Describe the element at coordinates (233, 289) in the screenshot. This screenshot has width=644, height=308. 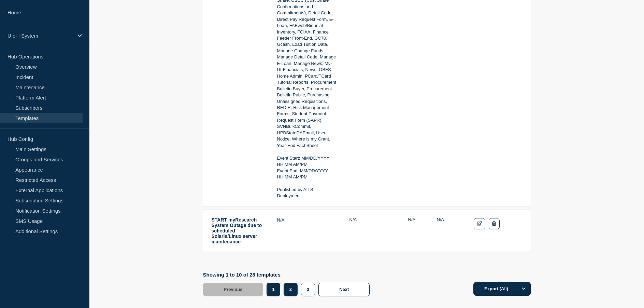
I see `button: Previous` at that location.